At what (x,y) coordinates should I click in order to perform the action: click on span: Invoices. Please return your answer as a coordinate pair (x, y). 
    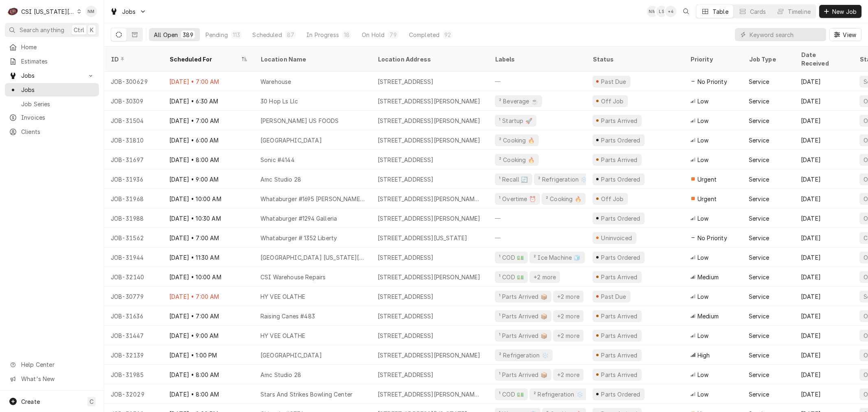
    Looking at the image, I should click on (58, 117).